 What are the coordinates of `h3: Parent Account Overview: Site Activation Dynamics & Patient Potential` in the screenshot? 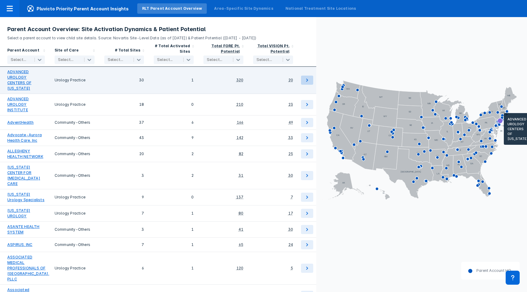 It's located at (158, 29).